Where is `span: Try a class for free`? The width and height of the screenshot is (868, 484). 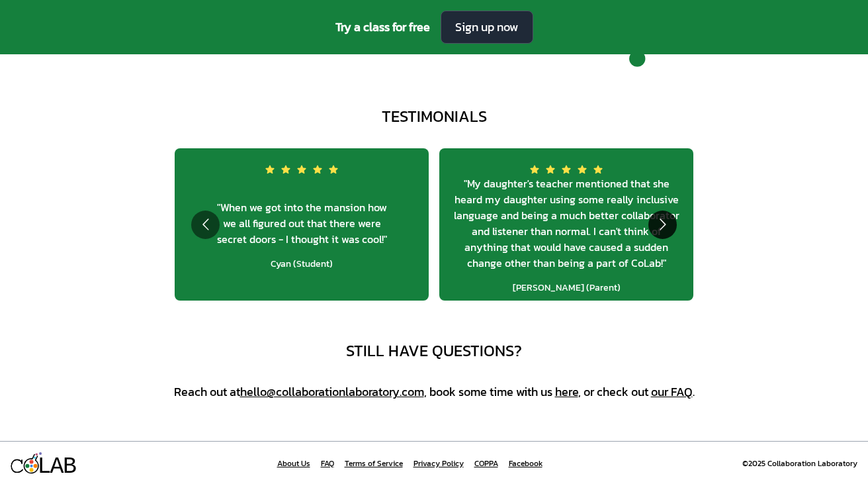 span: Try a class for free is located at coordinates (383, 27).